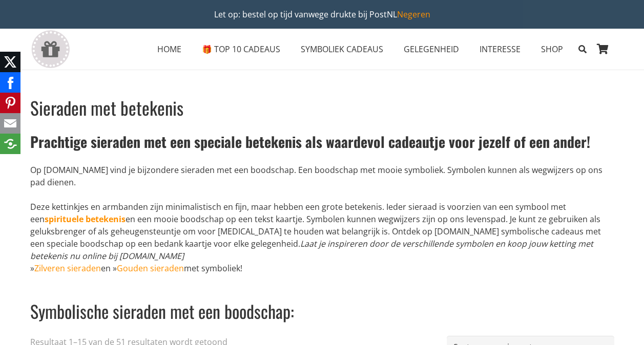 Image resolution: width=644 pixels, height=345 pixels. I want to click on em: Laat je inspireren door de verschillende symbolen en koop jouw ketting met betekenis nu online bi..., so click(312, 250).